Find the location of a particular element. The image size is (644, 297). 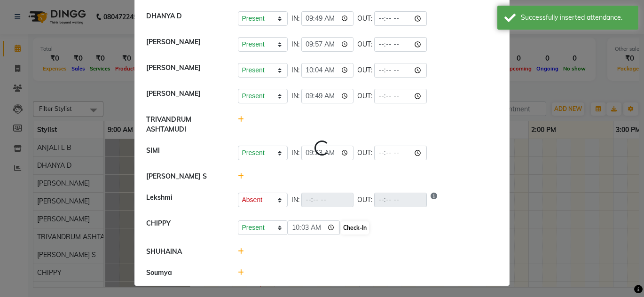

div: SHUHAINA is located at coordinates (185, 251).